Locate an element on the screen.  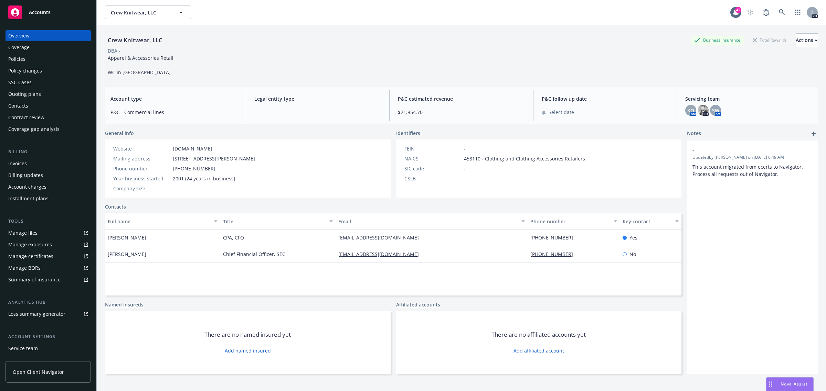
a: Invoices is located at coordinates (48, 164).